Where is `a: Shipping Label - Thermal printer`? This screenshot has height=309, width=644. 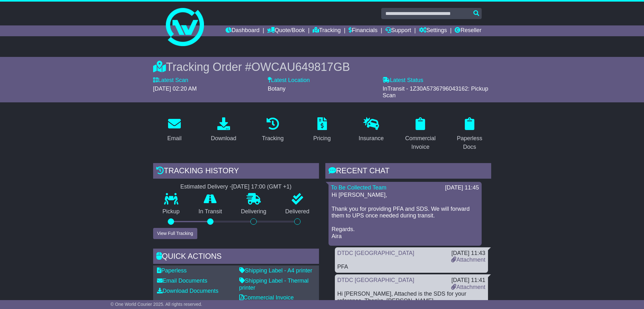
a: Shipping Label - Thermal printer is located at coordinates (274, 284).